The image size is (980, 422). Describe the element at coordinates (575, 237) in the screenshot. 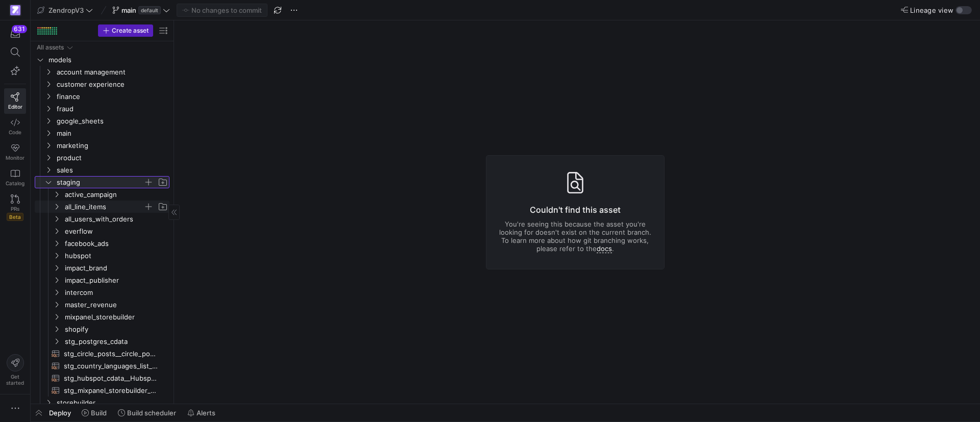

I see `p: You're seeing this because the asset you're looking for doesn't exist on the current branch. To l...` at that location.